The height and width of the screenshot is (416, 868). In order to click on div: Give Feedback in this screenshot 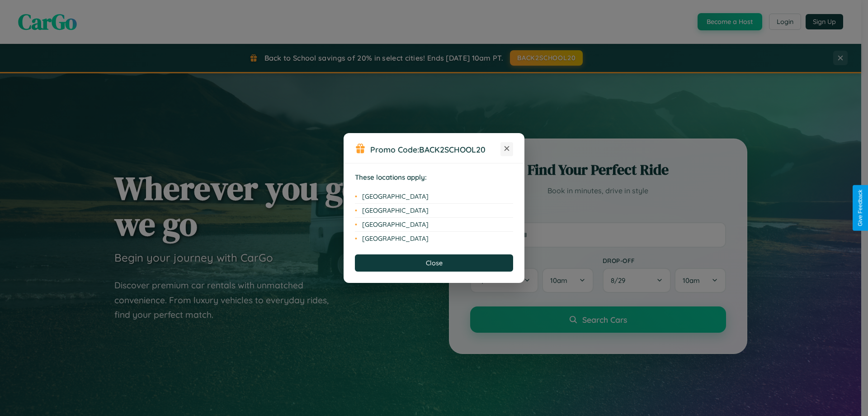, I will do `click(861, 208)`.